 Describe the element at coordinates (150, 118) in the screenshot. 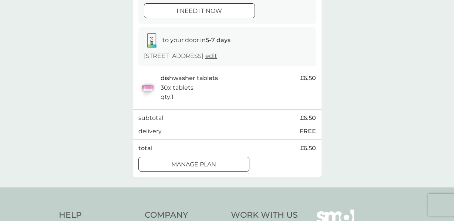

I see `p: subtotal` at that location.